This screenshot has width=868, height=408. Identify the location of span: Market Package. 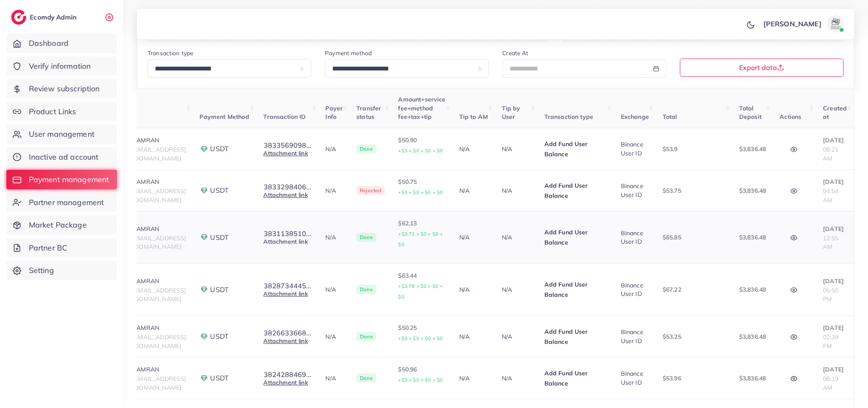
(58, 225).